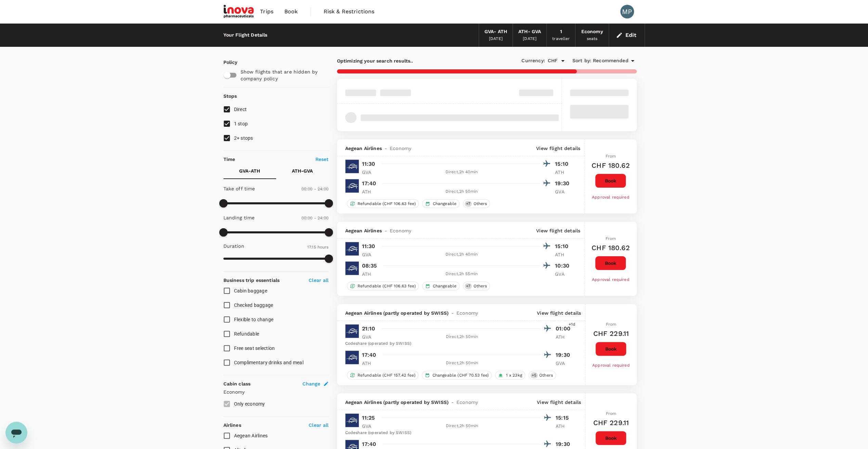  I want to click on div: +7Others, so click(476, 204).